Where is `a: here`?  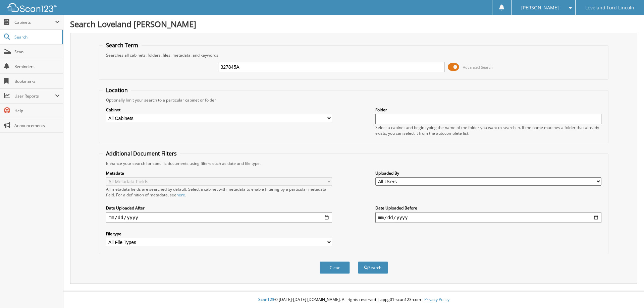 a: here is located at coordinates (181, 195).